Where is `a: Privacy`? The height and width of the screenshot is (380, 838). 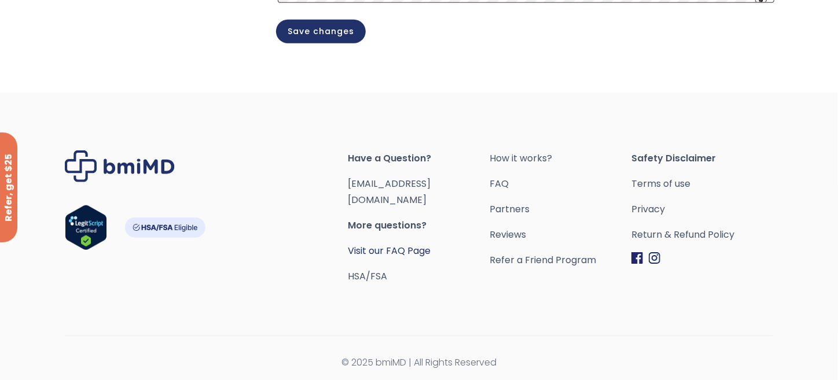 a: Privacy is located at coordinates (702, 209).